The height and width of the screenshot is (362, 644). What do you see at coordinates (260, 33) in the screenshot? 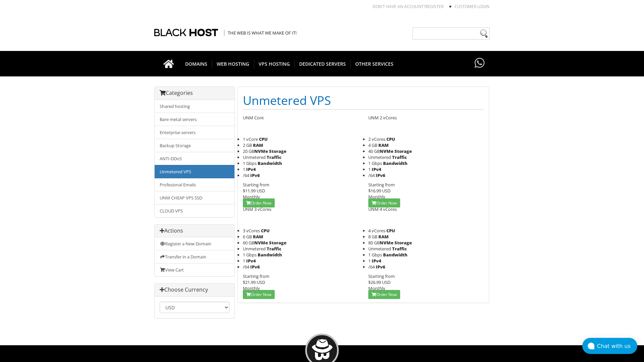
I see `span: The Web is what we make of it!` at bounding box center [260, 33].